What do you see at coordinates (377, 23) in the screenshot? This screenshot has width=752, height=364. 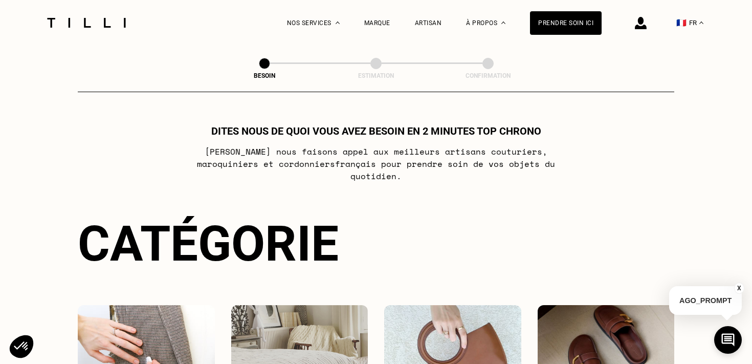 I see `a: Marque` at bounding box center [377, 23].